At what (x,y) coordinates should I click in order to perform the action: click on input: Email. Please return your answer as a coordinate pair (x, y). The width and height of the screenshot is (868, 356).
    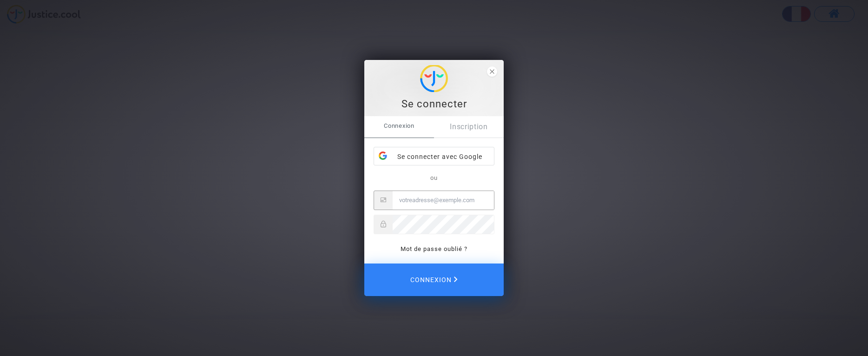
    Looking at the image, I should click on (443, 200).